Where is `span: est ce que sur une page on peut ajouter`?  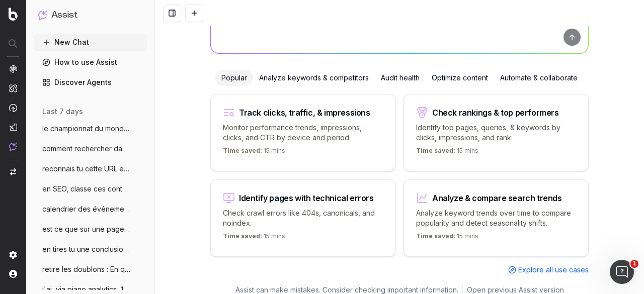 span: est ce que sur une page on peut ajouter is located at coordinates (86, 229).